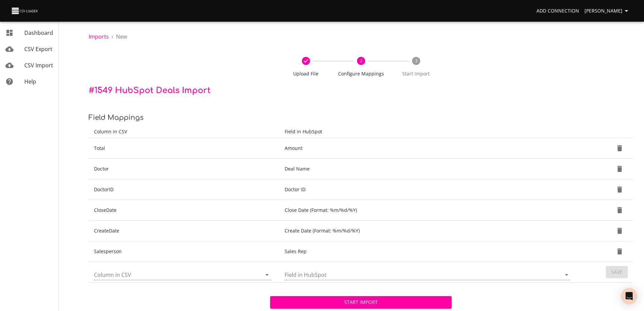  I want to click on a: Imports, so click(98, 37).